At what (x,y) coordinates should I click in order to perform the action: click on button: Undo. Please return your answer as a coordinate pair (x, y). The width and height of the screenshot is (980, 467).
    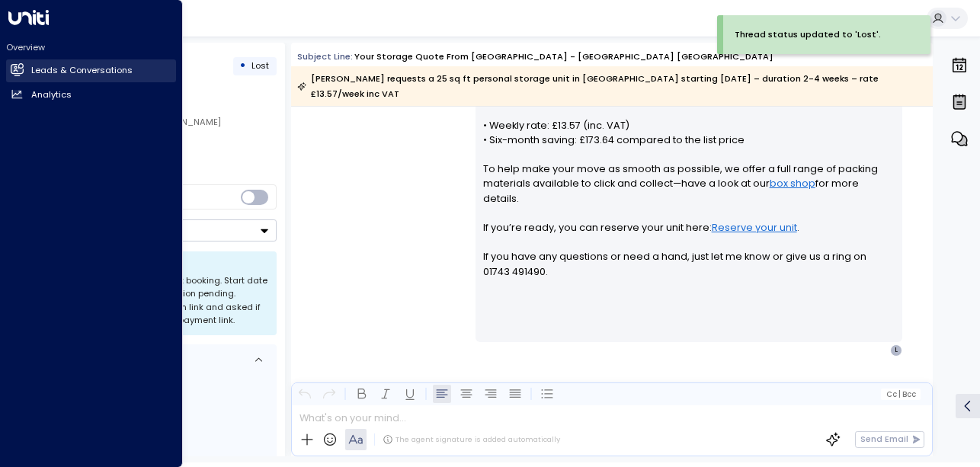
    Looking at the image, I should click on (305, 394).